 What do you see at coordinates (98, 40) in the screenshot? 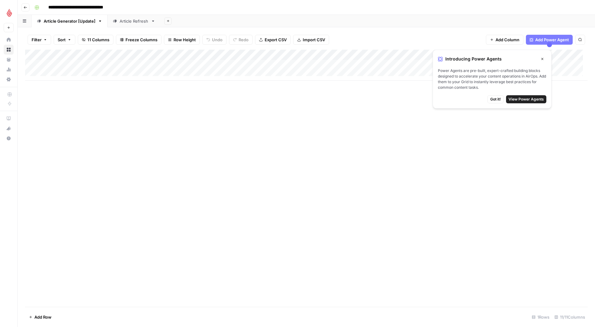
I see `span: 11 Columns` at bounding box center [98, 40].